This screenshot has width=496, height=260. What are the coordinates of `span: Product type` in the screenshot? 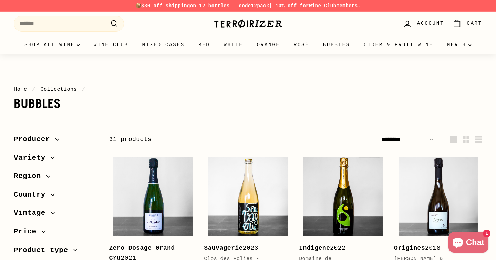 It's located at (43, 250).